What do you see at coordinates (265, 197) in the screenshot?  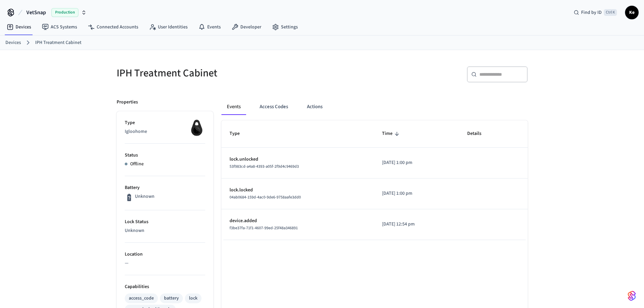 I see `span: 04ab0684-159d-4ac0-9de6-9758aafe3dd0` at bounding box center [265, 197].